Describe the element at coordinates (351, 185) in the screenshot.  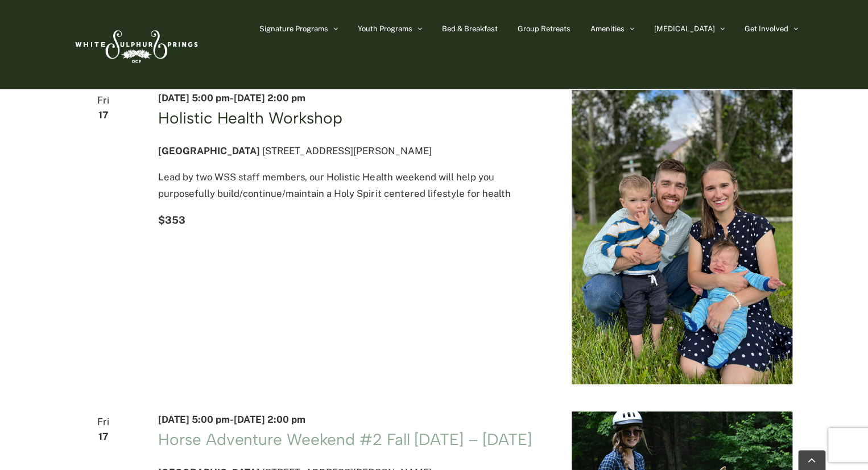
I see `p: Lead by two WSS staff members, our Holistic Health weekend will help you purposefully build/conti...` at that location.